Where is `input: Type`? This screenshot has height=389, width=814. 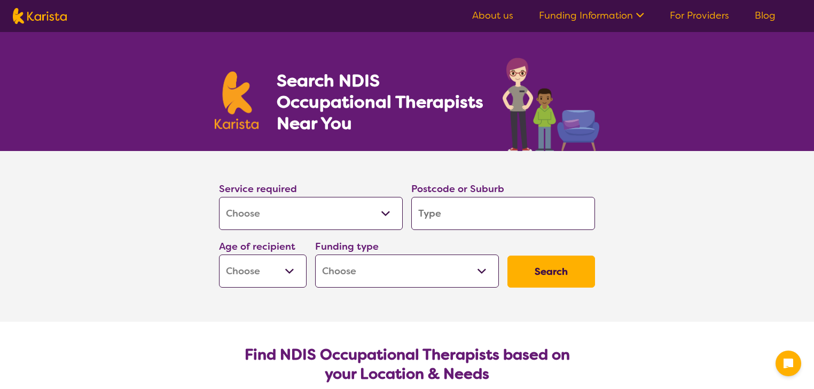
input: Type is located at coordinates (503, 214).